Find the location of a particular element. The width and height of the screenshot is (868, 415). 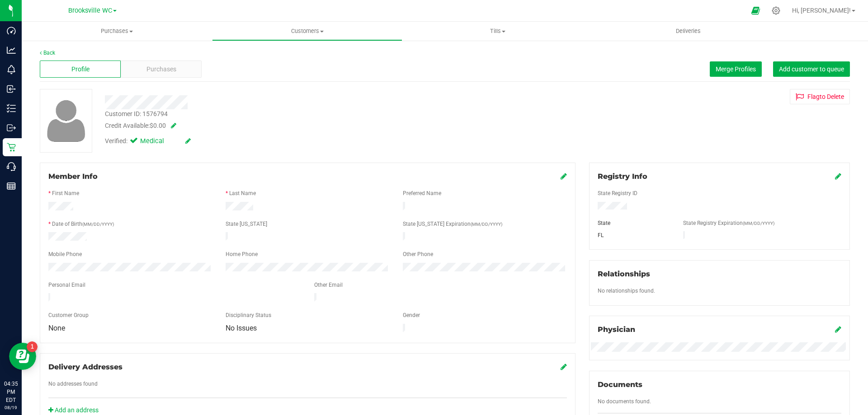

span: Member Info is located at coordinates (73, 176).